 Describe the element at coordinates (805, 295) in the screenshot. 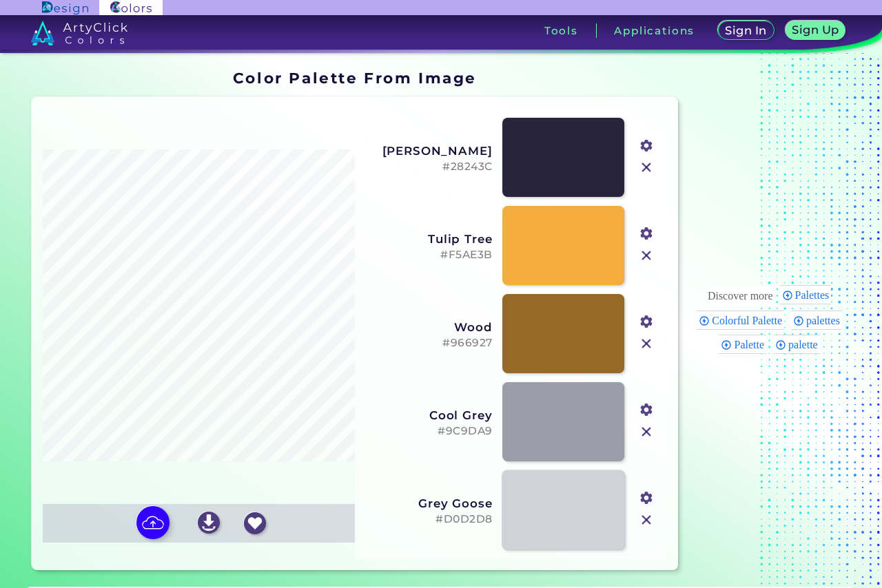

I see `div: Palettes` at that location.